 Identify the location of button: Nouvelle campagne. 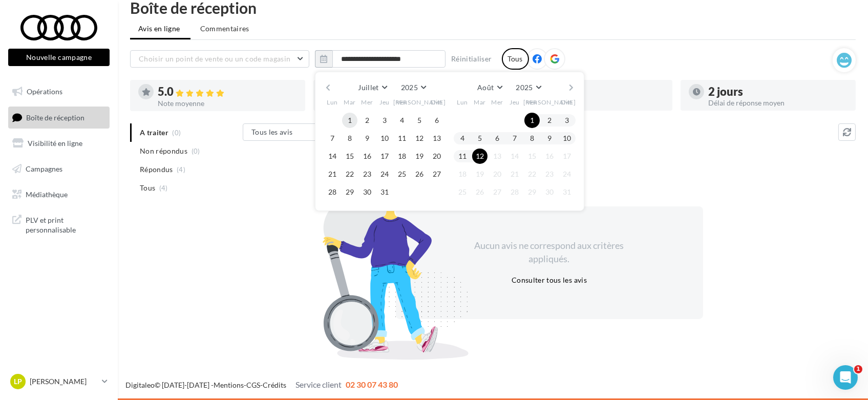
(59, 57).